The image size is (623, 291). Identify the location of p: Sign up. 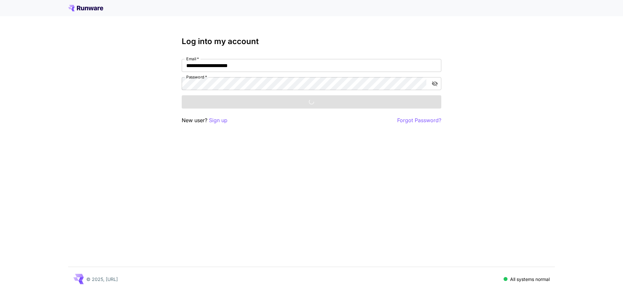
(218, 120).